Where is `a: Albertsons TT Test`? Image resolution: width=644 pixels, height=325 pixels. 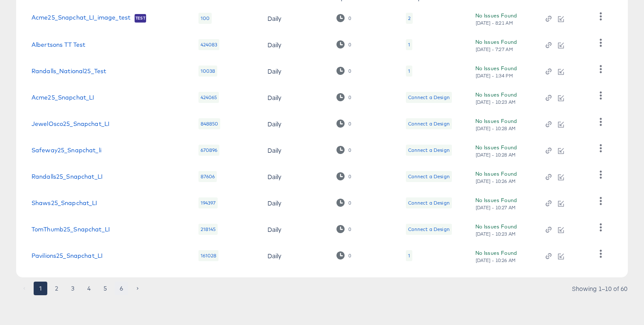
a: Albertsons TT Test is located at coordinates (58, 45).